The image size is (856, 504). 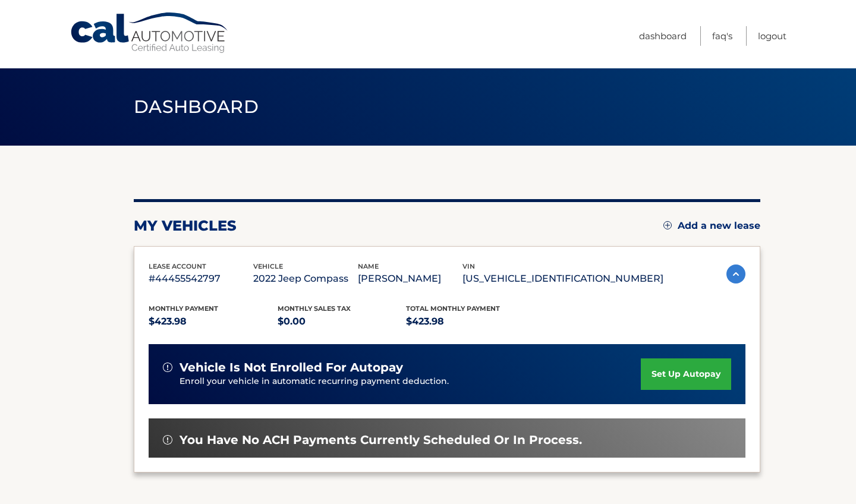 I want to click on p: 2022 Jeep Compass, so click(x=306, y=279).